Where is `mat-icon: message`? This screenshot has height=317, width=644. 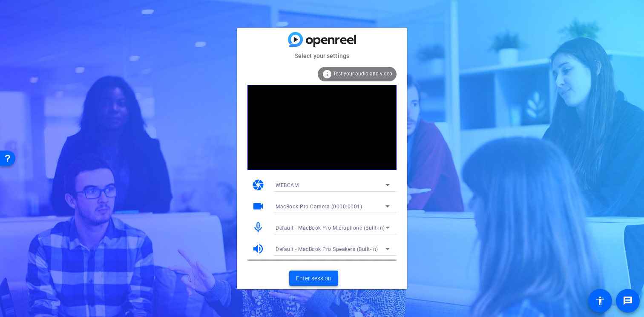 mat-icon: message is located at coordinates (627, 301).